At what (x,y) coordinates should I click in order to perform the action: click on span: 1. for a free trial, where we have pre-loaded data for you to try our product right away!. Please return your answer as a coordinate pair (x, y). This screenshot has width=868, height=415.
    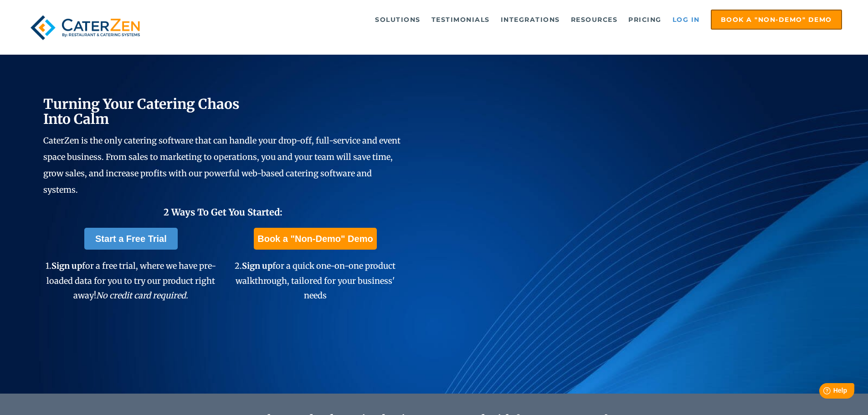
    Looking at the image, I should click on (130, 280).